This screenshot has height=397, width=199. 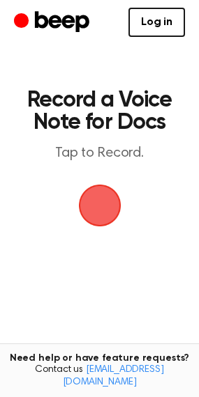 What do you see at coordinates (156, 22) in the screenshot?
I see `a: Log in` at bounding box center [156, 22].